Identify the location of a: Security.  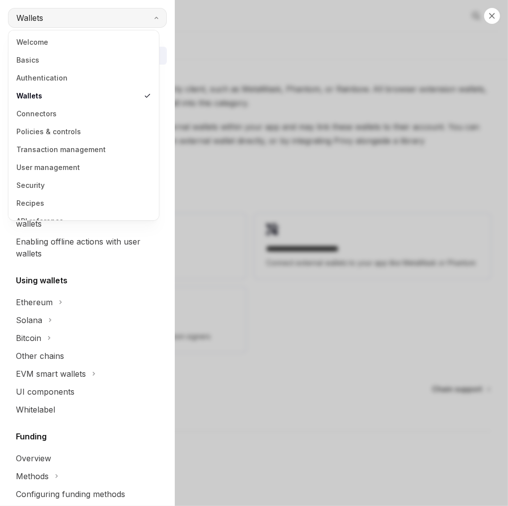
(84, 185).